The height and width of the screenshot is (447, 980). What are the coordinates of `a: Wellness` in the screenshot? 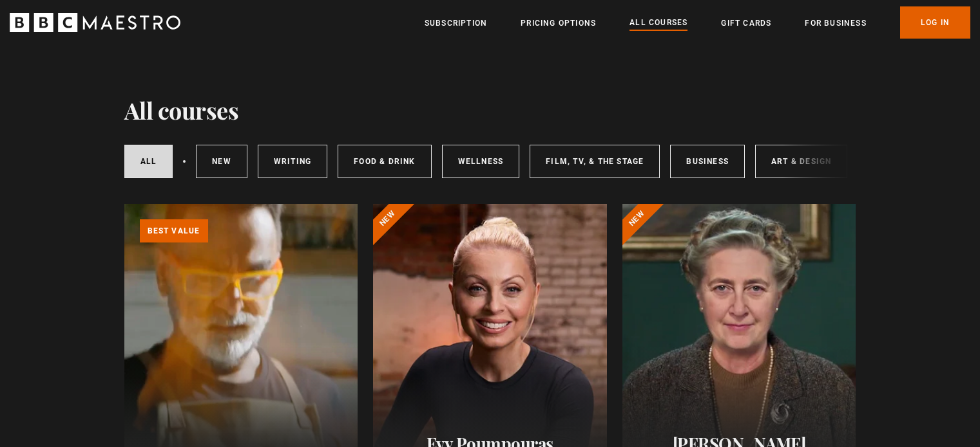 It's located at (481, 161).